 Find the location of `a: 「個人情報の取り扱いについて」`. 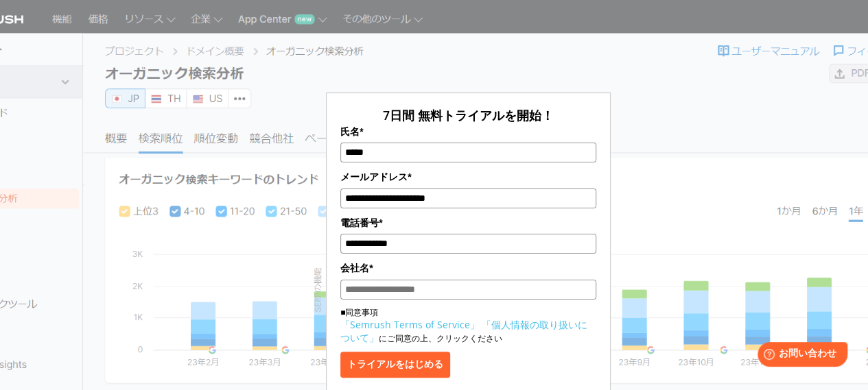

a: 「個人情報の取り扱いについて」 is located at coordinates (464, 332).